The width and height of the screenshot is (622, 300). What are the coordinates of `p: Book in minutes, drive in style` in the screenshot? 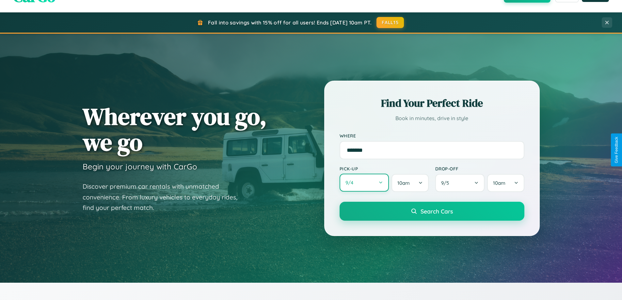 It's located at (432, 118).